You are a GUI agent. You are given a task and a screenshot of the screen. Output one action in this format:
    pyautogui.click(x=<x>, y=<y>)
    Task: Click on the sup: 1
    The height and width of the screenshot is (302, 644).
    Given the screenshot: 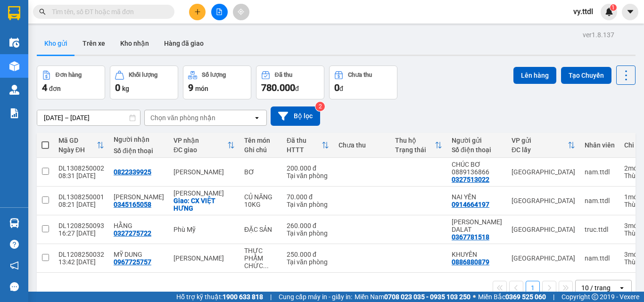 What is the action you would take?
    pyautogui.click(x=614, y=7)
    